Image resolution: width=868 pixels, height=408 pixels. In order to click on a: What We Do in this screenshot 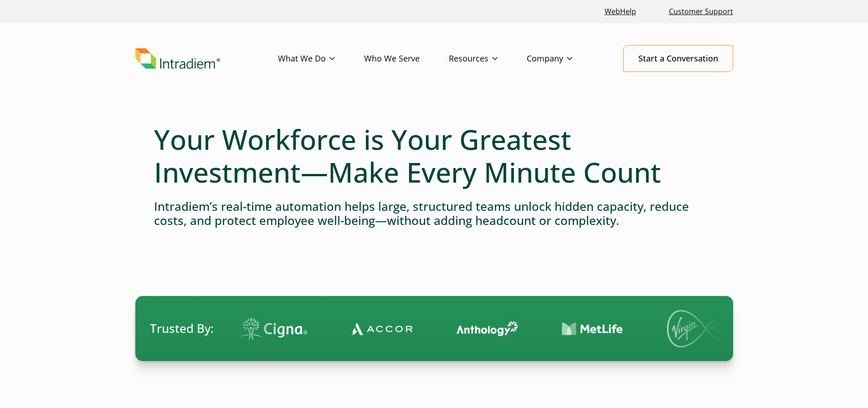, I will do `click(321, 59)`.